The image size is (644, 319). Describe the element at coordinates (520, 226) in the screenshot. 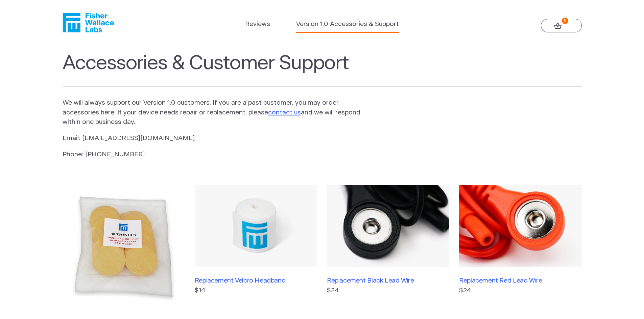

I see `img: Replacement Red Lead Wire` at that location.